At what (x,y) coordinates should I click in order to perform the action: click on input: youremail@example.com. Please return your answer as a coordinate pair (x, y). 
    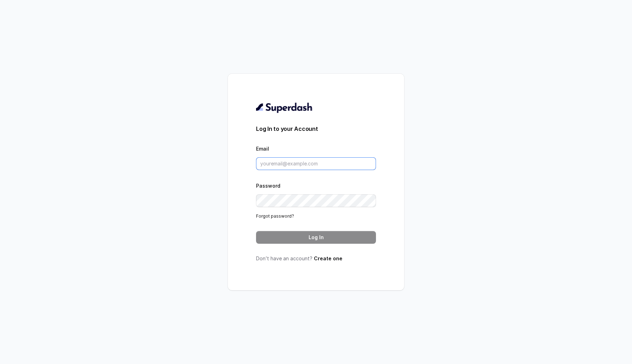
    Looking at the image, I should click on (316, 164).